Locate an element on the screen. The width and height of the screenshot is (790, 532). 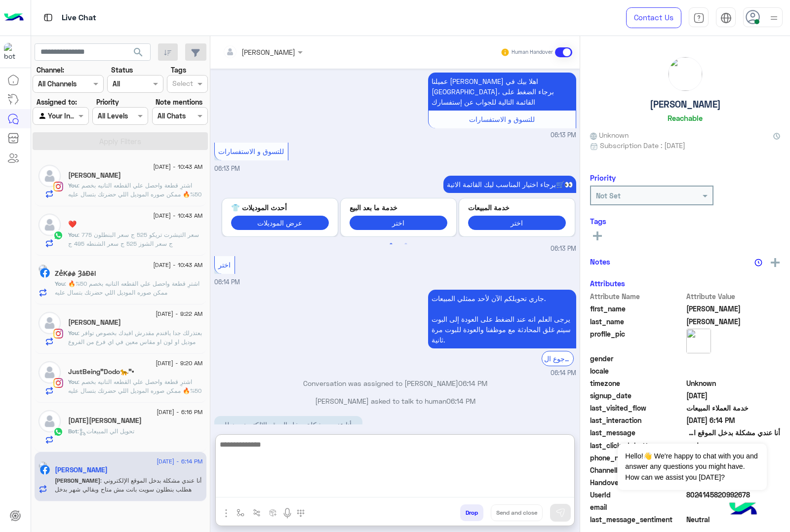
h6: Reachable is located at coordinates (684, 117).